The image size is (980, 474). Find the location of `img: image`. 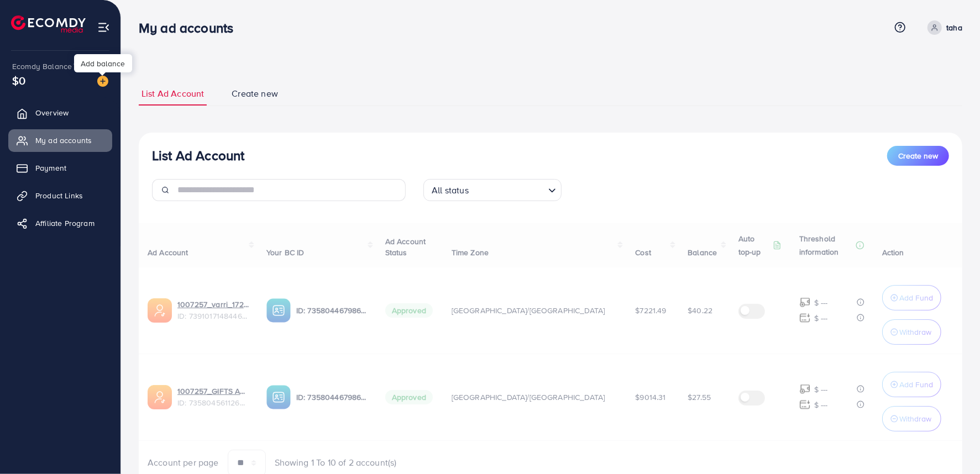

img: image is located at coordinates (103, 82).